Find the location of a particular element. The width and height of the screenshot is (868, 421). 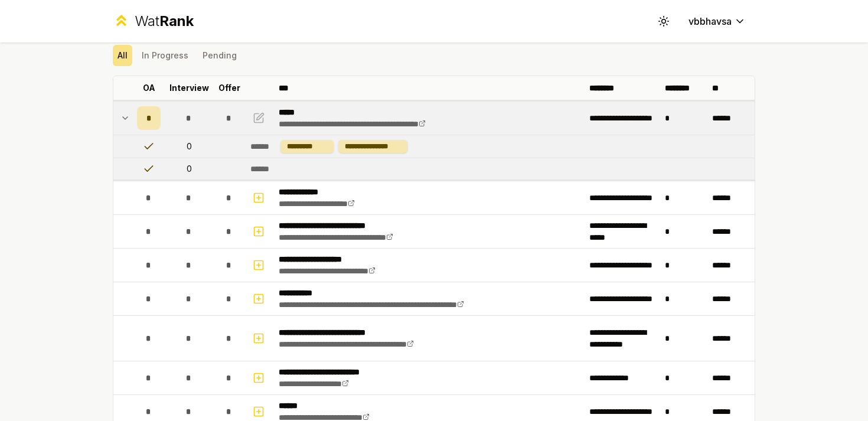

span: Rank is located at coordinates (177, 20).